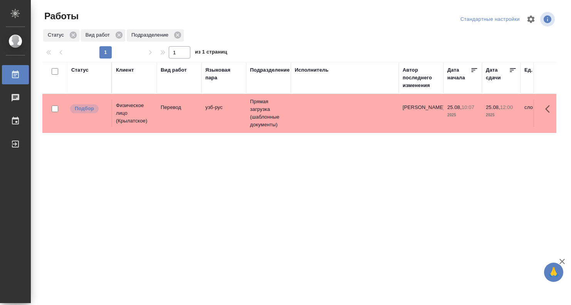  I want to click on p: Физическое лицо (Крылатское), so click(135, 113).